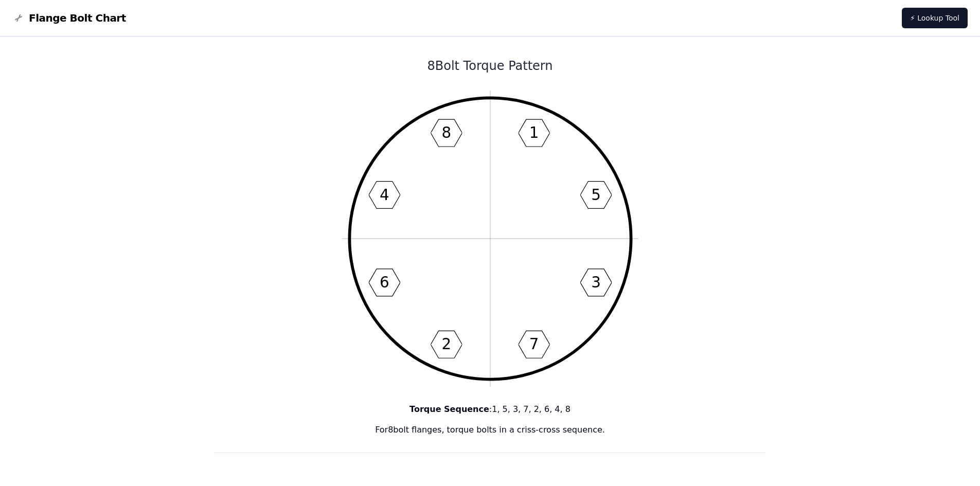  I want to click on p: : 1, 5, 3, 7, 2, 6, 4, 8, so click(490, 409).